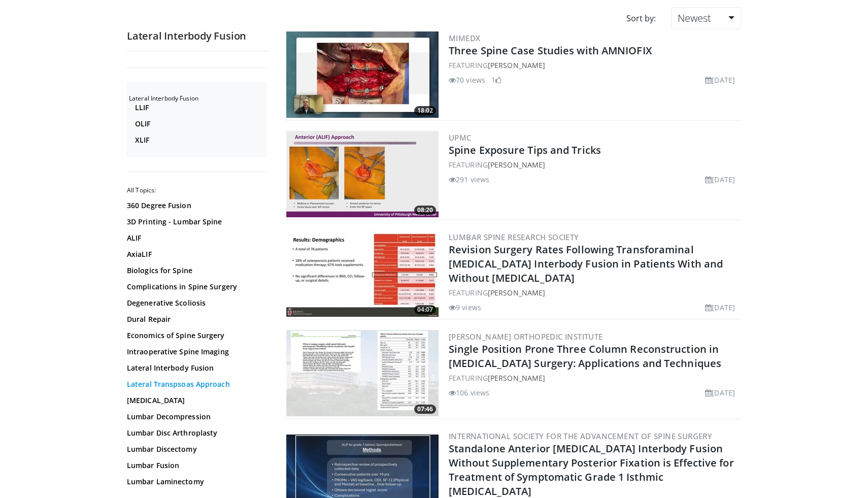 This screenshot has height=498, width=868. Describe the element at coordinates (363, 75) in the screenshot. I see `a: 18:02` at that location.